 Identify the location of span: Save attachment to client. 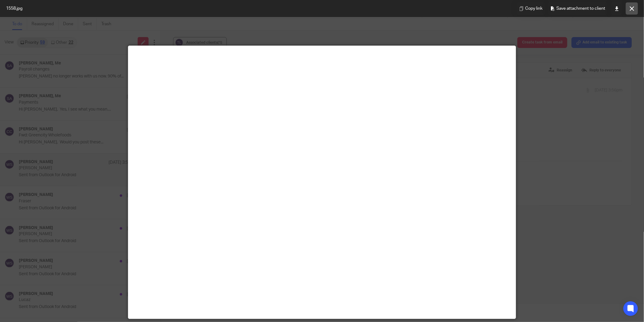
(581, 8).